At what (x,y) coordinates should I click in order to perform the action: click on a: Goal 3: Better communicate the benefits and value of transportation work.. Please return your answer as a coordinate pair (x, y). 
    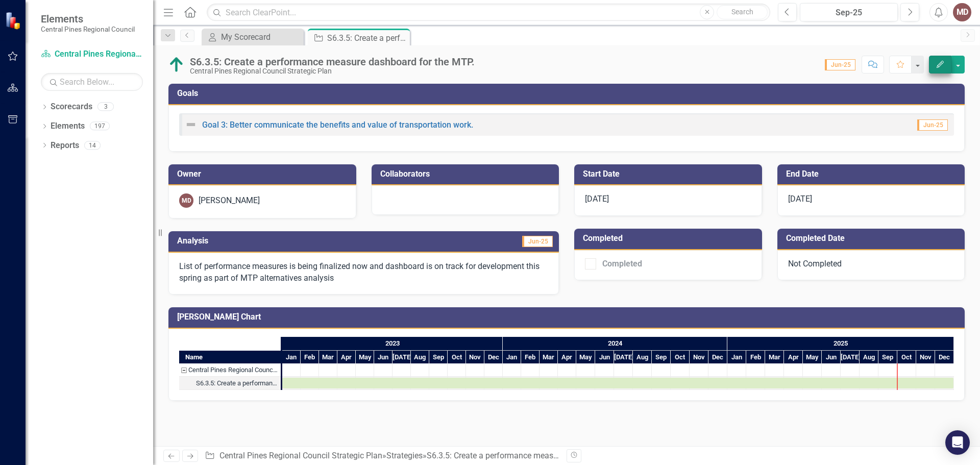
    Looking at the image, I should click on (338, 124).